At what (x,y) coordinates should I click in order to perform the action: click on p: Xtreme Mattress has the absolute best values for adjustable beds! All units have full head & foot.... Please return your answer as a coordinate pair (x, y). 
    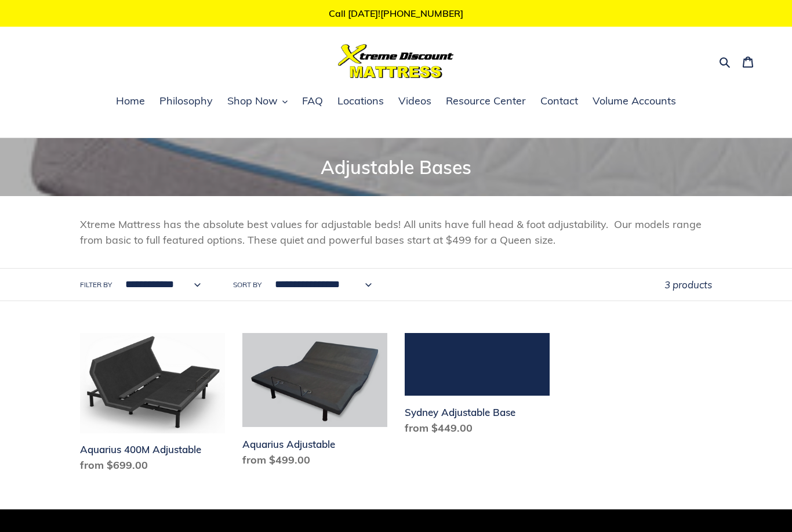
    Looking at the image, I should click on (396, 232).